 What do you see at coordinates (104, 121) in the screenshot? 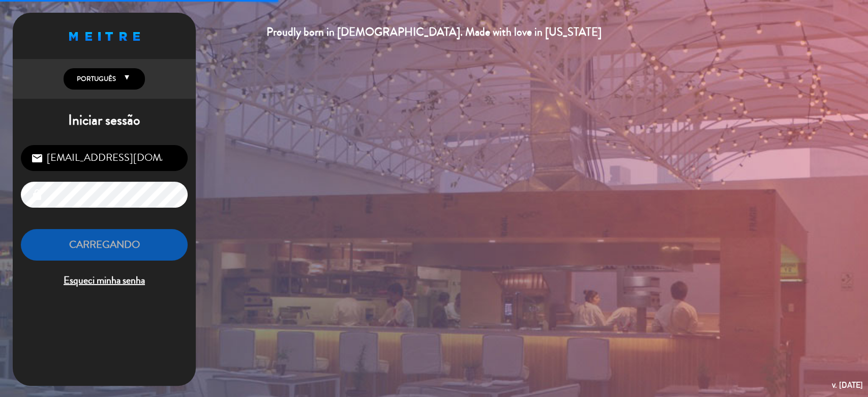
I see `h1: Iniciar sessão` at bounding box center [104, 121].